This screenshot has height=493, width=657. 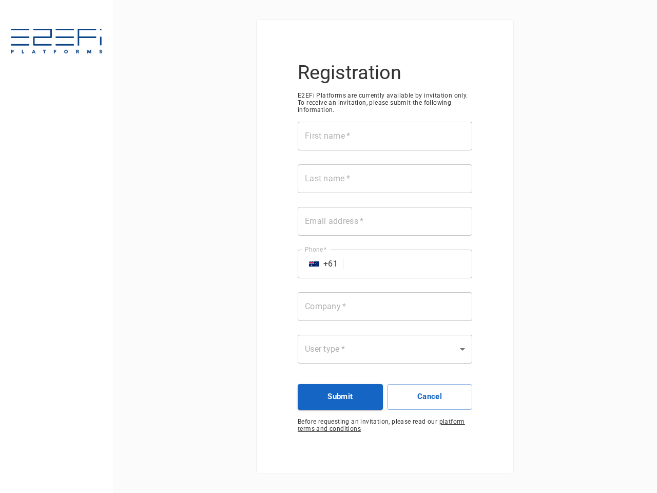 What do you see at coordinates (385, 425) in the screenshot?
I see `span: Before requesting an invitation, please read our` at bounding box center [385, 425].